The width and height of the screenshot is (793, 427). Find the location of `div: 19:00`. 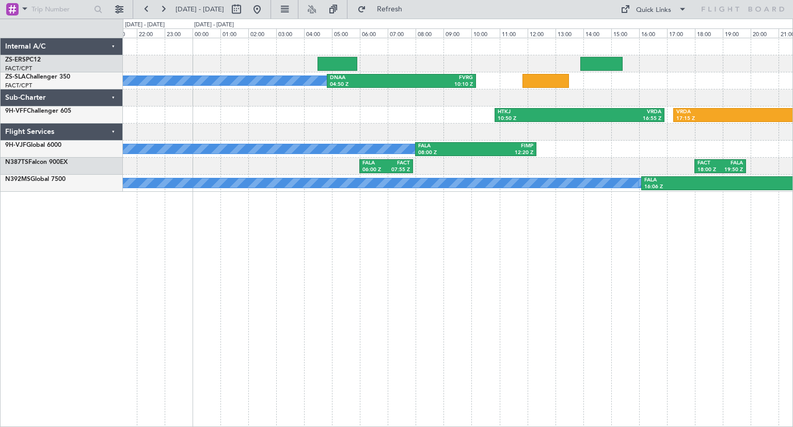

div: 19:00 is located at coordinates (737, 33).